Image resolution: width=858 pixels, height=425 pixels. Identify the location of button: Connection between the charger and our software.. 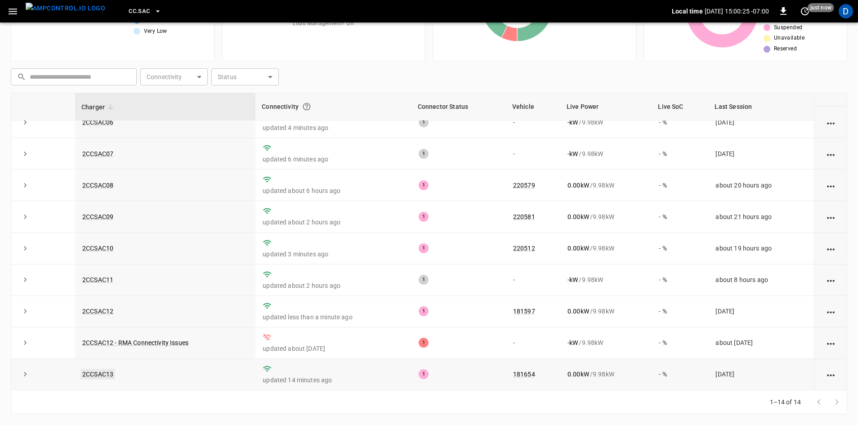
(307, 107).